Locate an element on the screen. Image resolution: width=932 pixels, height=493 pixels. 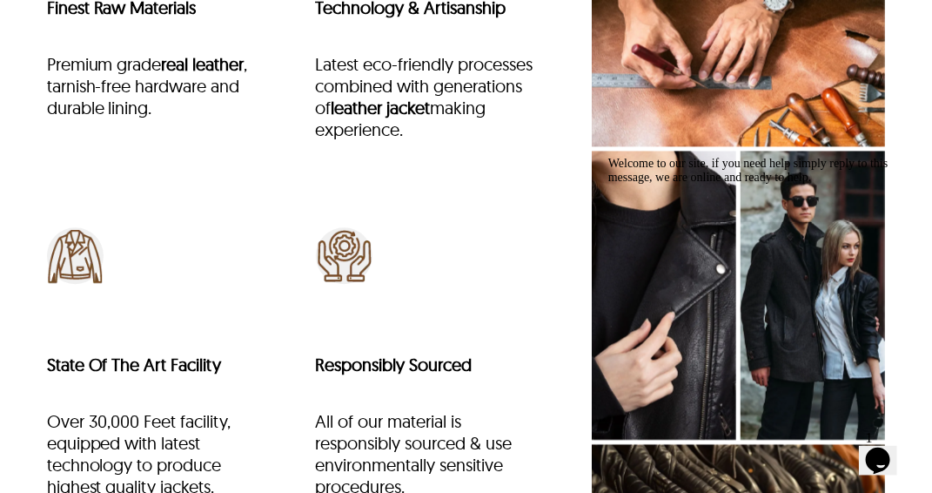
div: Premium grade , tarnish-free hardware and durable lining. is located at coordinates (157, 85).